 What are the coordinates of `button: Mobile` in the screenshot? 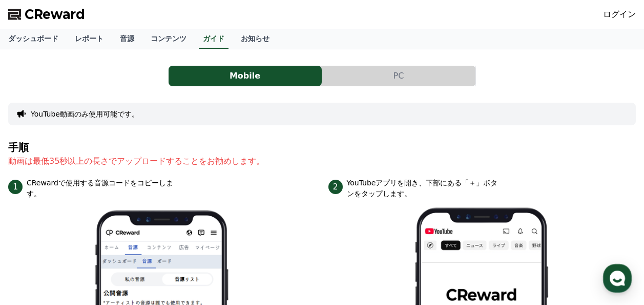 It's located at (245, 76).